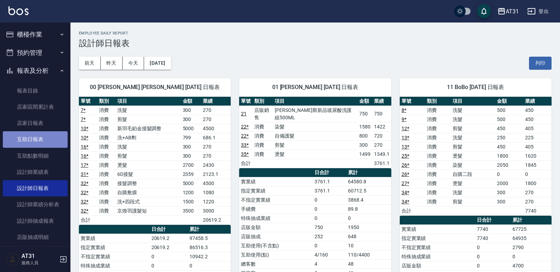 This screenshot has width=560, height=272. Describe the element at coordinates (276, 237) in the screenshot. I see `td: 店販抽成` at that location.